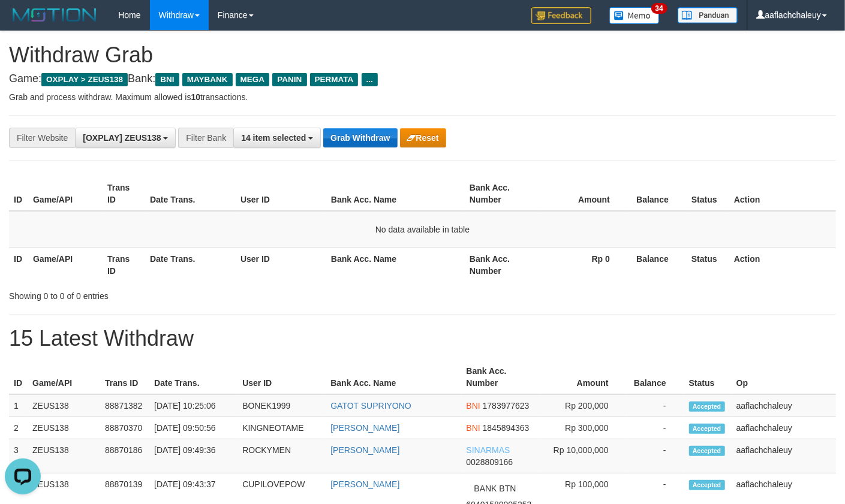 Image resolution: width=845 pixels, height=504 pixels. What do you see at coordinates (422, 338) in the screenshot?
I see `h1: 15 Latest Withdraw` at bounding box center [422, 338].